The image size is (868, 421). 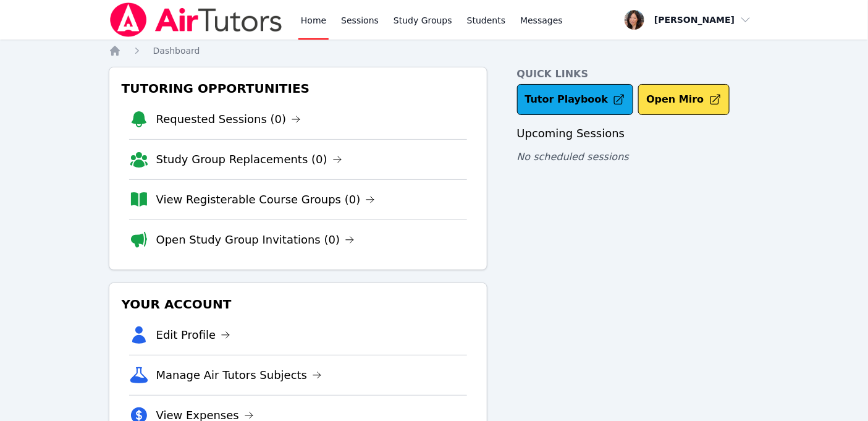 I want to click on img: Air Tutors, so click(x=196, y=20).